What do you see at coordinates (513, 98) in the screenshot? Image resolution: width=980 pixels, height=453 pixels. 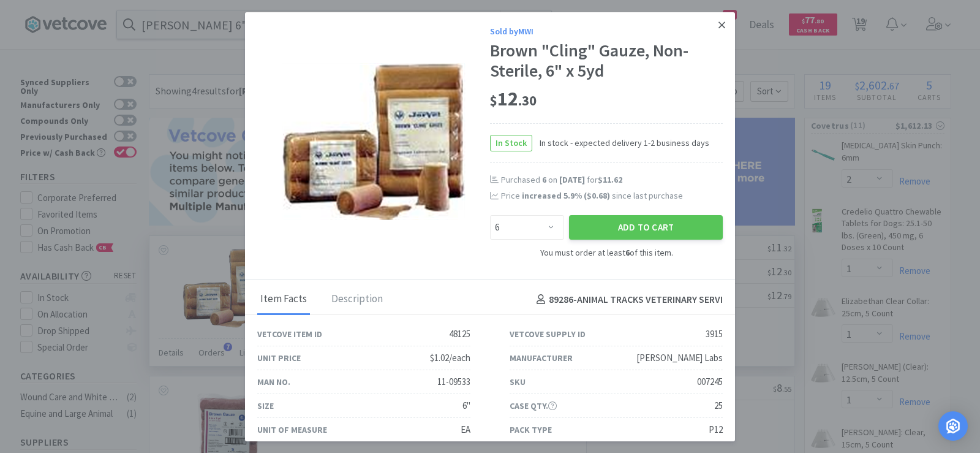 I see `span: 12` at bounding box center [513, 98].